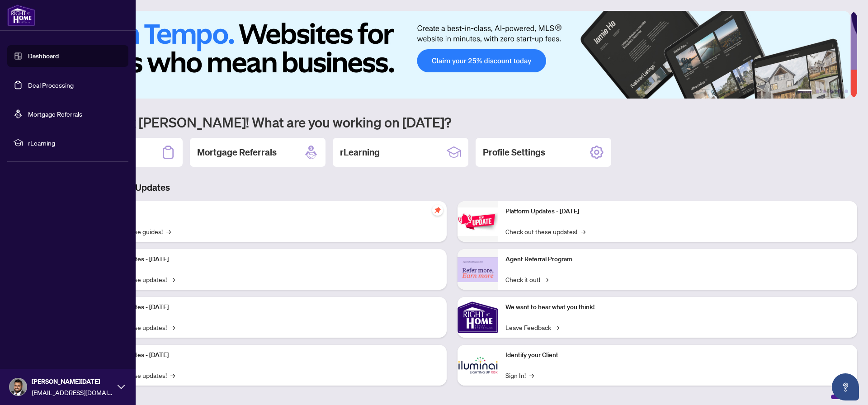  I want to click on p: We want to hear what you think!, so click(678, 308).